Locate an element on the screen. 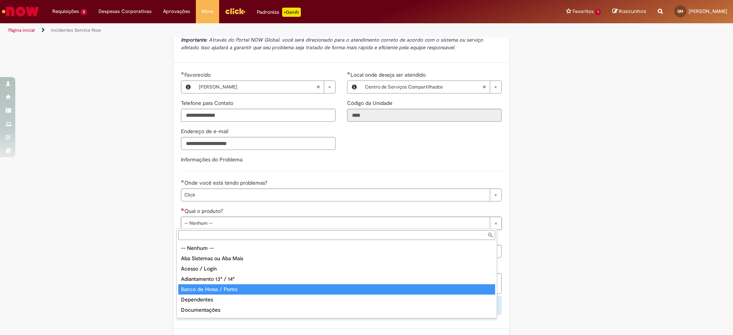  div: Banco de Horas / Ponto is located at coordinates (337, 289).